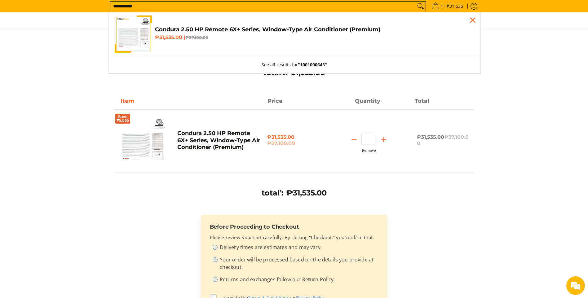 The width and height of the screenshot is (588, 298). I want to click on button: Add, so click(384, 140).